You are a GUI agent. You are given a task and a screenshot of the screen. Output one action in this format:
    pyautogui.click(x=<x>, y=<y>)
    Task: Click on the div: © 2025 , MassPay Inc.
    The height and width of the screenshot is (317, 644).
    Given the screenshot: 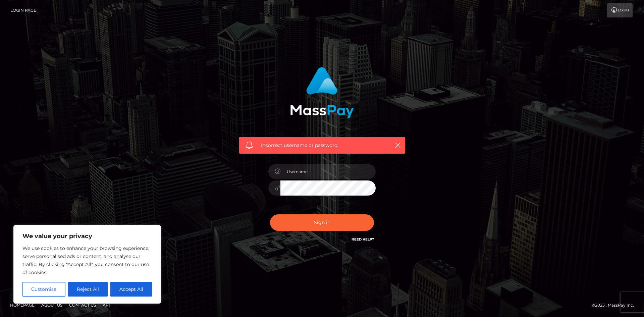 What is the action you would take?
    pyautogui.click(x=615, y=305)
    